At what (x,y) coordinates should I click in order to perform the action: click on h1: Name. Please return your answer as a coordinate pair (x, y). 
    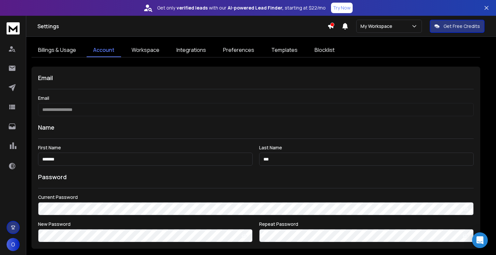
    Looking at the image, I should click on (256, 127).